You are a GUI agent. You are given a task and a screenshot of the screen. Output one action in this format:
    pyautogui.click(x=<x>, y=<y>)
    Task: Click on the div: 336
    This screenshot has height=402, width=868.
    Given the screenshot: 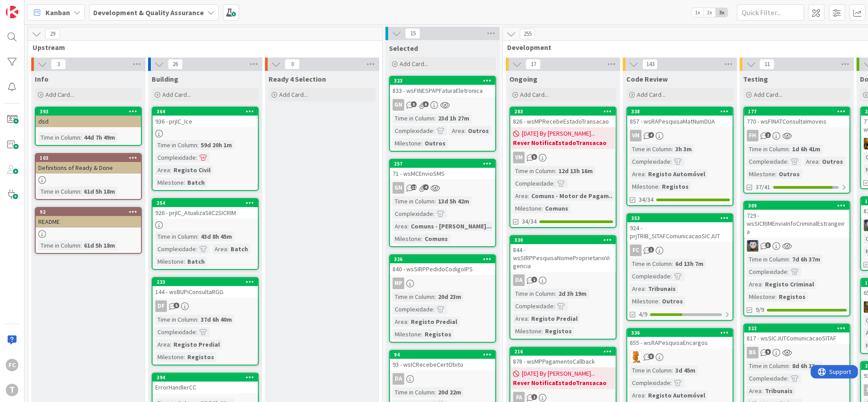 What is the action you would take?
    pyautogui.click(x=679, y=333)
    